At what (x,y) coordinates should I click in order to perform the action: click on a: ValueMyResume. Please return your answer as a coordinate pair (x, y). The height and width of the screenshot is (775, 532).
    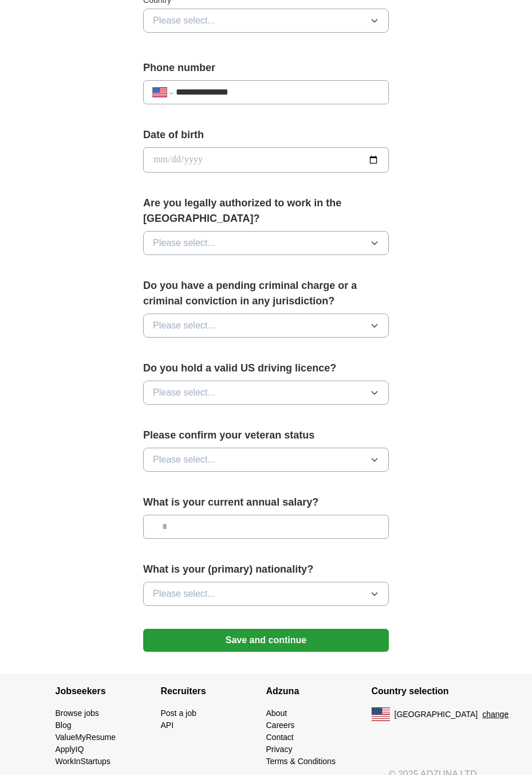
    Looking at the image, I should click on (86, 737).